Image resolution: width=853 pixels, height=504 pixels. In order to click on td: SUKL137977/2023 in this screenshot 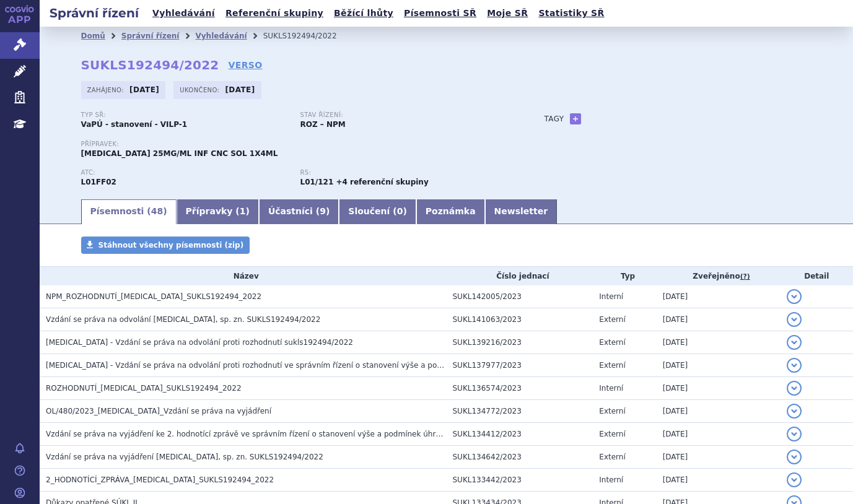, I will do `click(520, 366)`.